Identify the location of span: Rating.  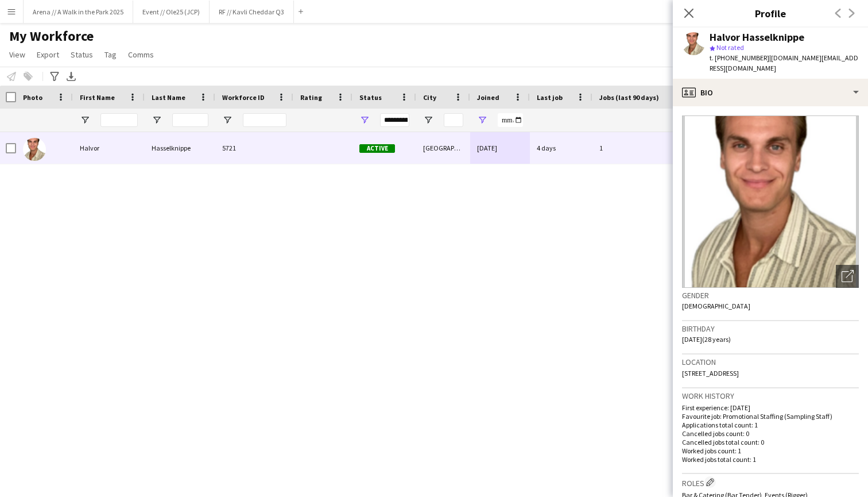
(311, 97).